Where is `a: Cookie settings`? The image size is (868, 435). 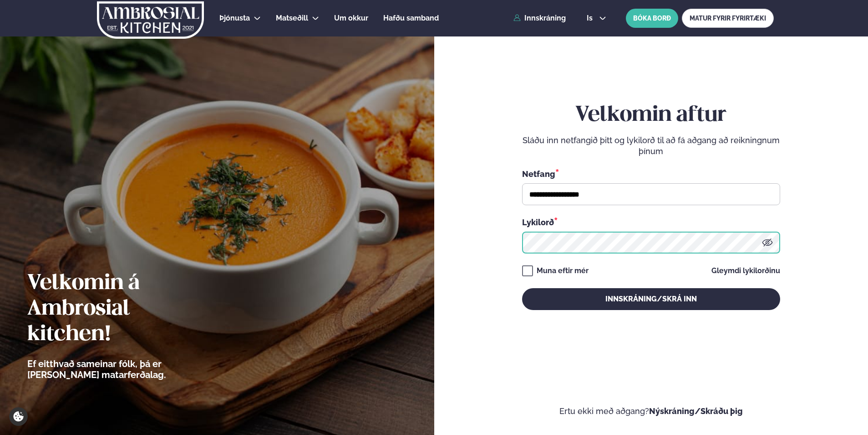 a: Cookie settings is located at coordinates (19, 416).